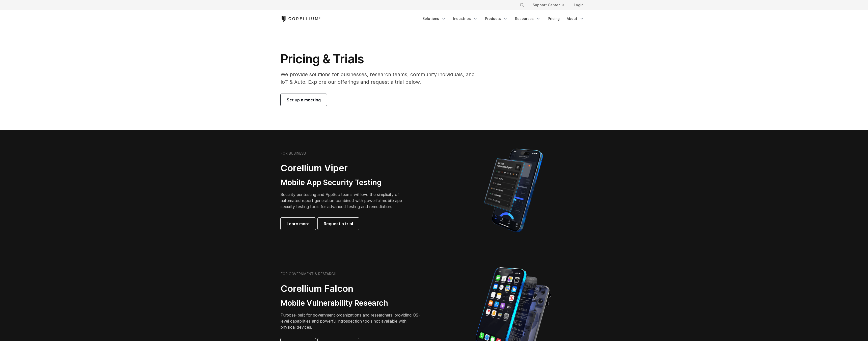 The image size is (868, 341). Describe the element at coordinates (578, 5) in the screenshot. I see `a: Login` at that location.